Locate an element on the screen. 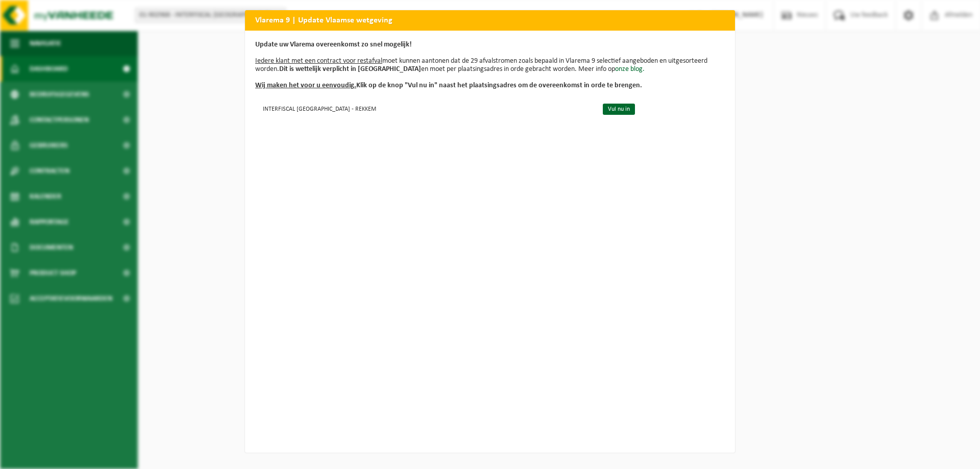 This screenshot has width=980, height=469. a: Vul nu in is located at coordinates (618, 109).